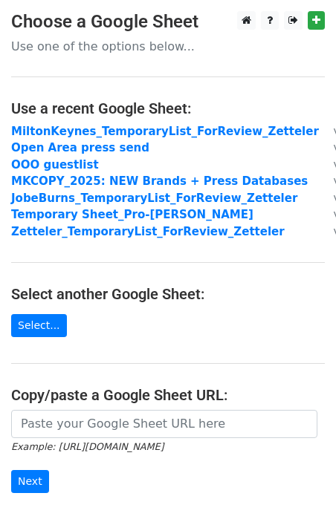 Image resolution: width=336 pixels, height=519 pixels. I want to click on strong: MKCOPY_2025: NEW Brands + Press Databases, so click(159, 181).